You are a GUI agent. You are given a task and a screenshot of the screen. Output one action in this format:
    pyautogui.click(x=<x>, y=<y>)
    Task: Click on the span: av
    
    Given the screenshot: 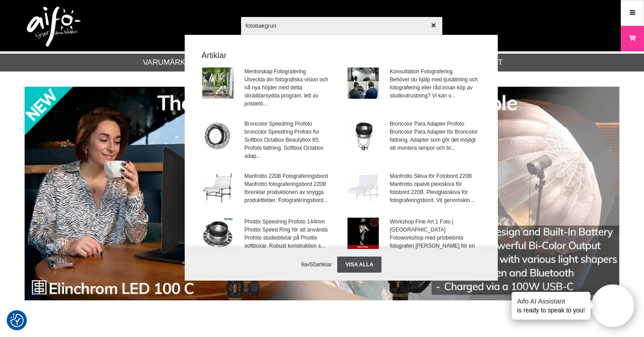 What is the action you would take?
    pyautogui.click(x=307, y=265)
    